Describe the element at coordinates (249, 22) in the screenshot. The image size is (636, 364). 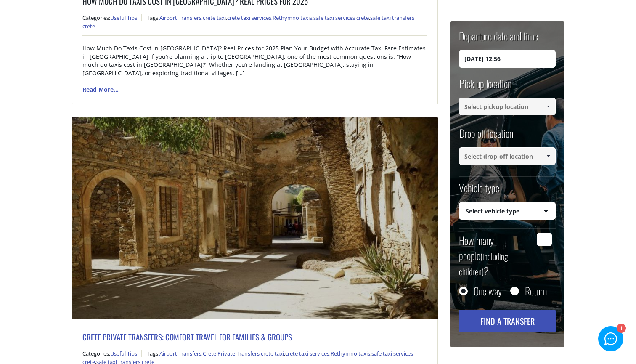
I see `span: Tags: , , , , ,` at that location.